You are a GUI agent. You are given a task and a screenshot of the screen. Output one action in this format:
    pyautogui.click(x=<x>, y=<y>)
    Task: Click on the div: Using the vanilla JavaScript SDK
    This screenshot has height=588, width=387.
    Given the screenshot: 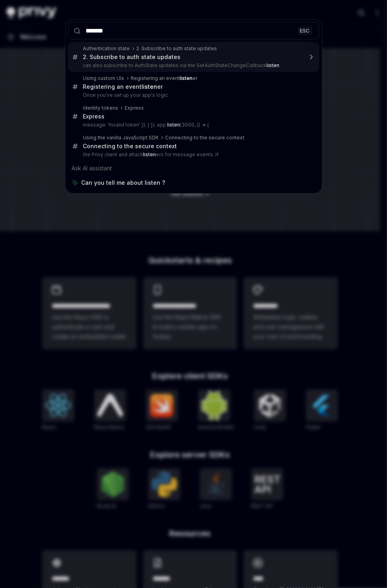 What is the action you would take?
    pyautogui.click(x=121, y=137)
    